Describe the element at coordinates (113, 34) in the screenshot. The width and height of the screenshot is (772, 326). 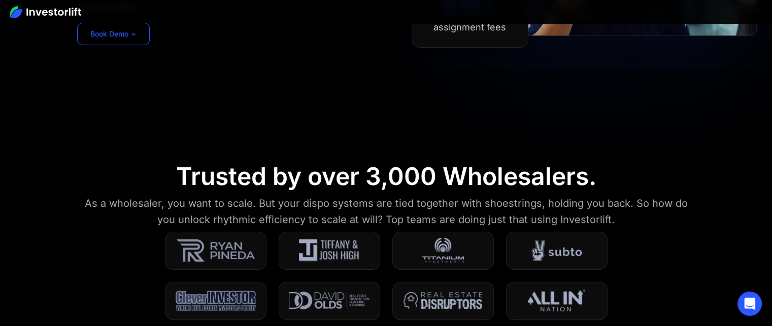
I see `a: Book Demo ➢` at that location.